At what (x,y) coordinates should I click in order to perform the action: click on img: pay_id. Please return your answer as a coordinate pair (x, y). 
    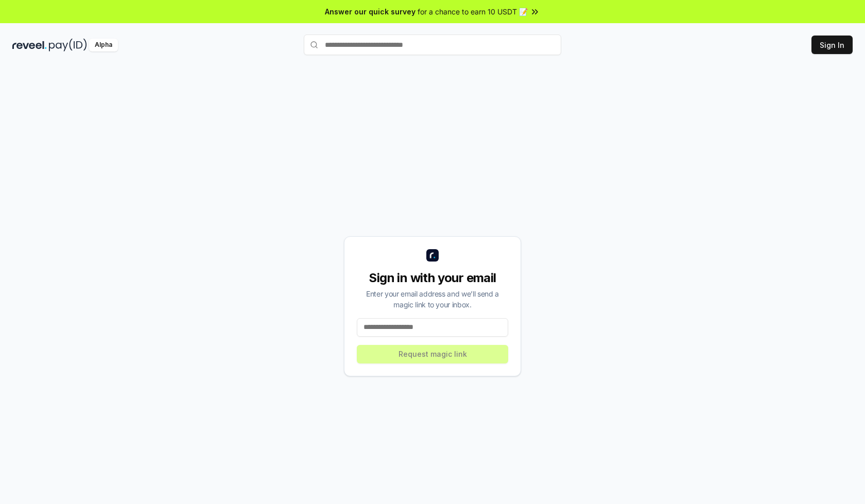
    Looking at the image, I should click on (68, 44).